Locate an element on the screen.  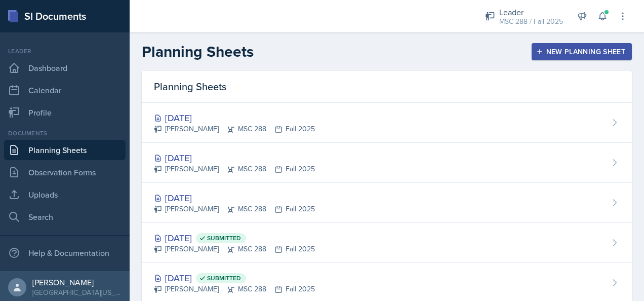
a: Planning Sheets is located at coordinates (65, 150).